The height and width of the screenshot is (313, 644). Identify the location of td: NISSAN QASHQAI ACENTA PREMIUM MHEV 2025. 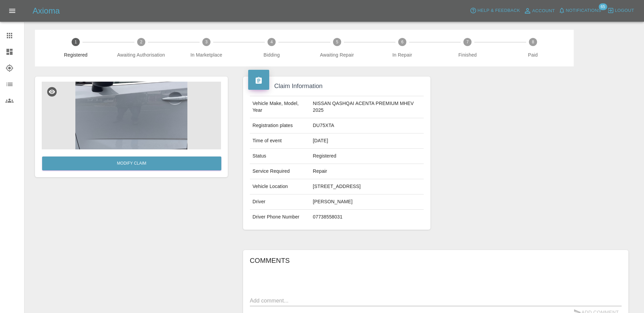
(367, 107).